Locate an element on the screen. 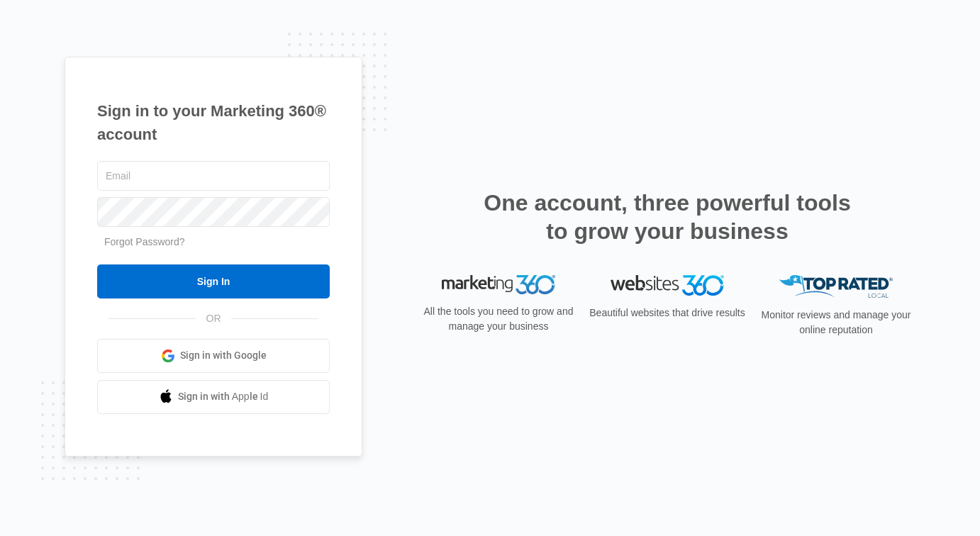  p: All the tools you need to grow and manage your business is located at coordinates (499, 319).